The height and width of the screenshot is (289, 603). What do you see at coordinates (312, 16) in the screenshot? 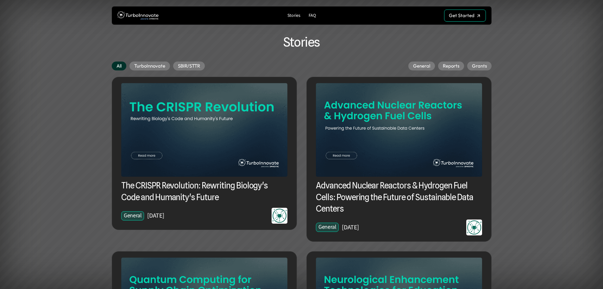
I see `p: FAQ` at bounding box center [312, 16].